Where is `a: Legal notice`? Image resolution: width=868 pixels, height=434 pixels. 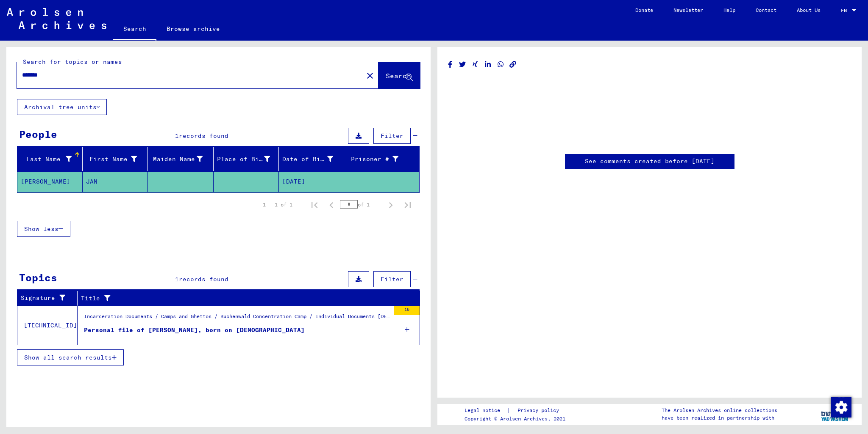
a: Legal notice is located at coordinates (486, 410).